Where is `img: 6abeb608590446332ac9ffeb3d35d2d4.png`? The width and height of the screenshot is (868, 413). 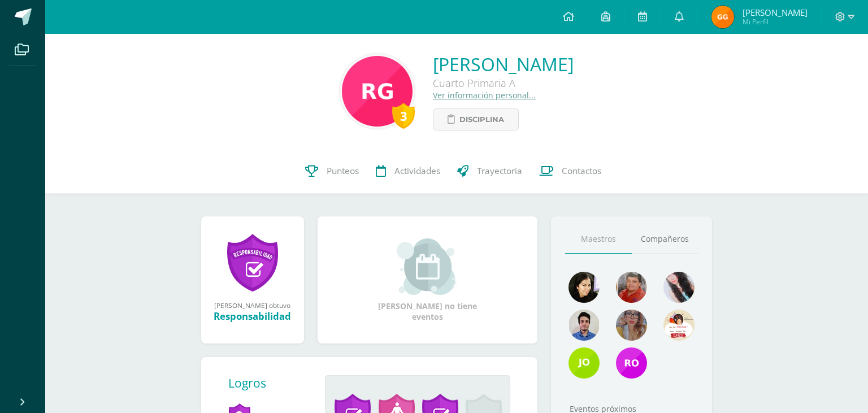 img: 6abeb608590446332ac9ffeb3d35d2d4.png is located at coordinates (678, 325).